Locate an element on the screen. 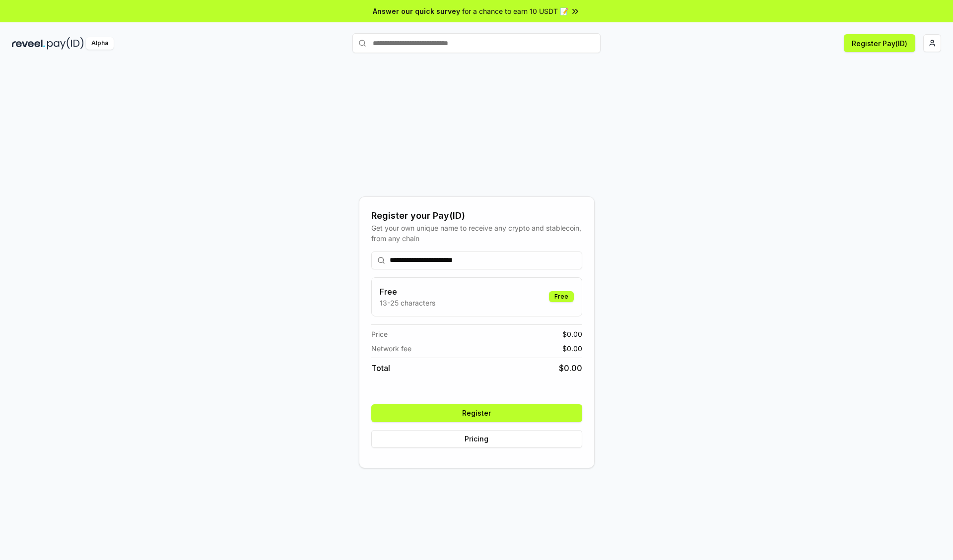 The height and width of the screenshot is (560, 953). span: Total is located at coordinates (380, 368).